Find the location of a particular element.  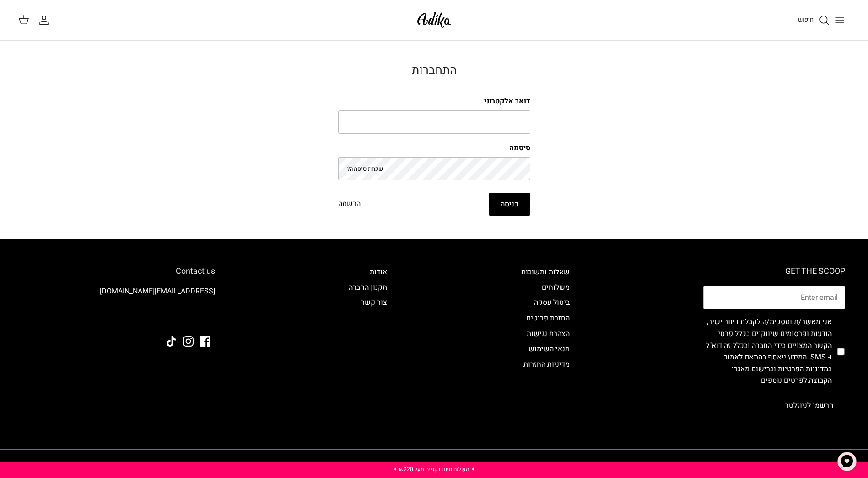

a: Adika IL is located at coordinates (434, 20).